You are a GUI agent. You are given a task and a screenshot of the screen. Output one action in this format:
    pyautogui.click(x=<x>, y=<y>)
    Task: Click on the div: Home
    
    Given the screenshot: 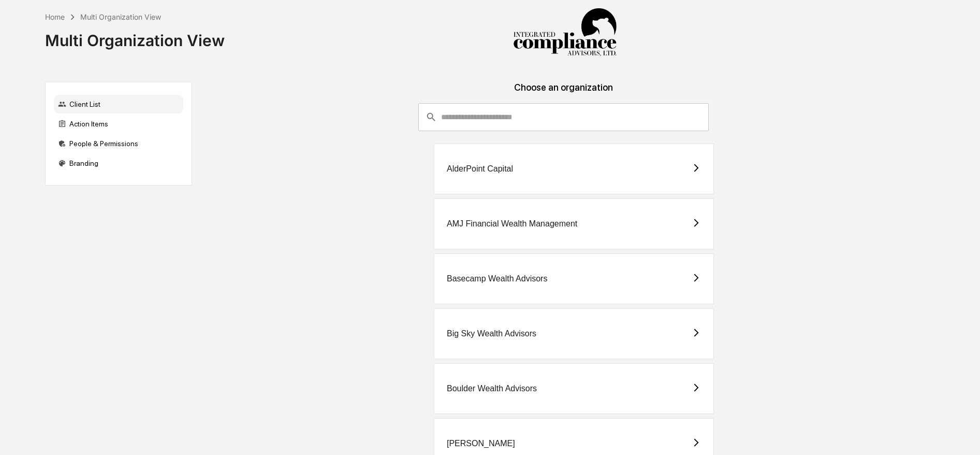 What is the action you would take?
    pyautogui.click(x=55, y=17)
    